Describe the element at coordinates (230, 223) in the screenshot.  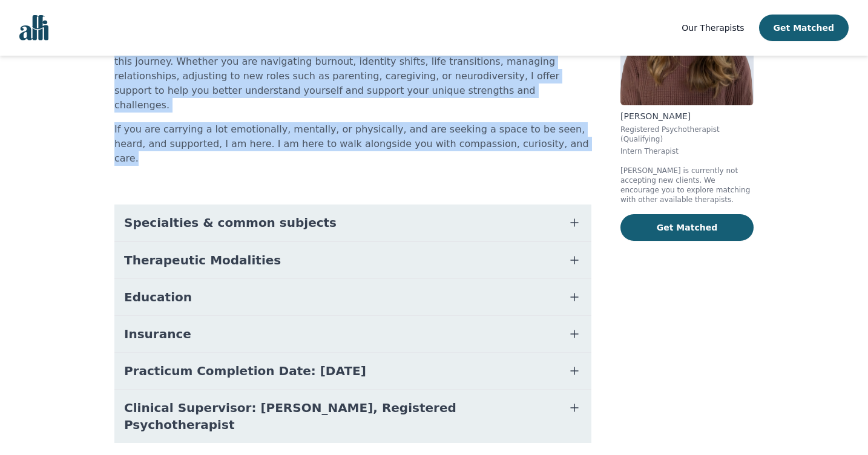
I see `span: Specialties & common subjects` at that location.